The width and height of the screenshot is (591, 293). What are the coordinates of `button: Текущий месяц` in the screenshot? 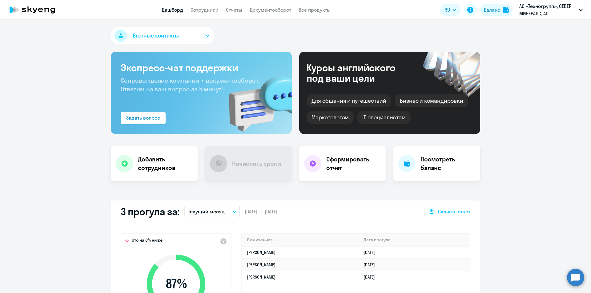 It's located at (212, 212).